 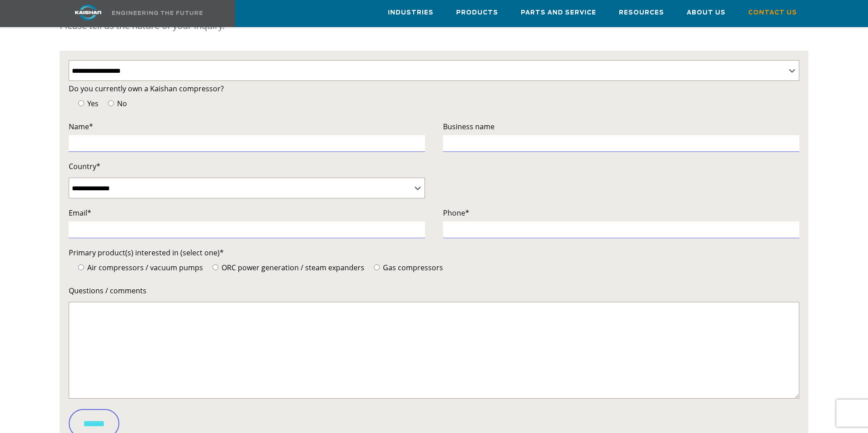 I want to click on label: Business name, so click(x=621, y=127).